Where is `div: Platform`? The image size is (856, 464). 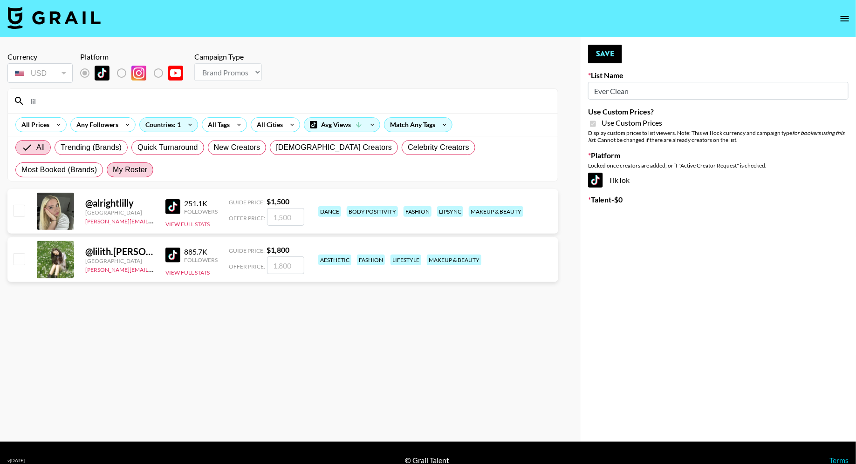
div: Platform is located at coordinates (135, 57).